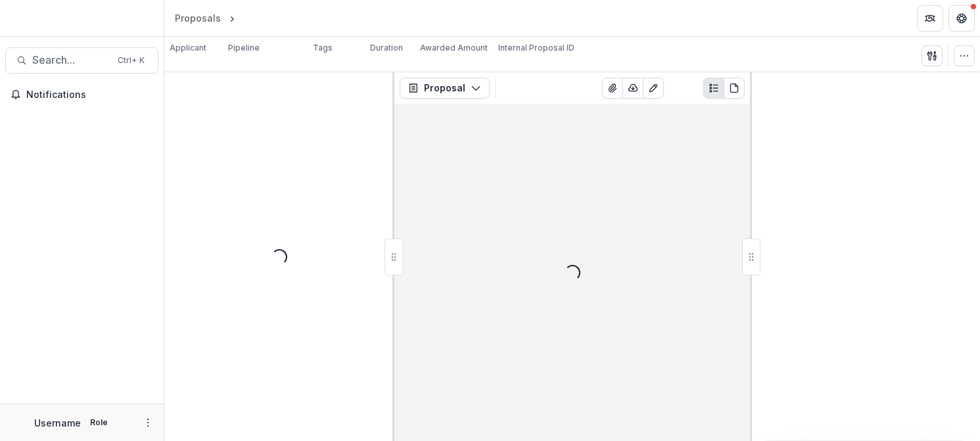  I want to click on button: More, so click(148, 422).